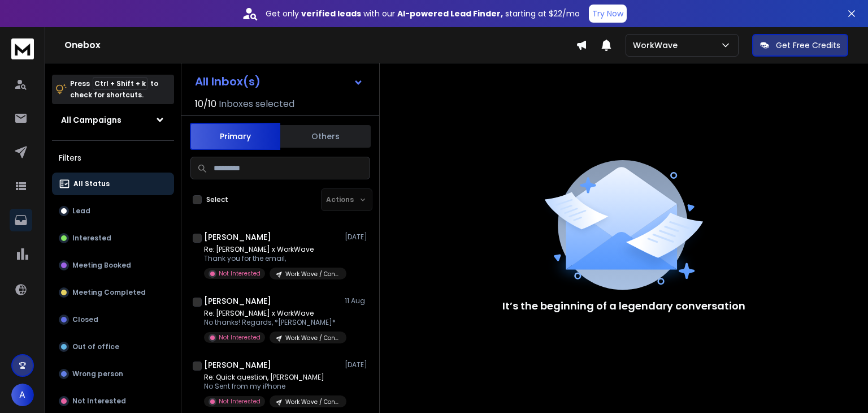  What do you see at coordinates (272, 386) in the screenshot?
I see `p: No Sent from my iPhone` at bounding box center [272, 386].